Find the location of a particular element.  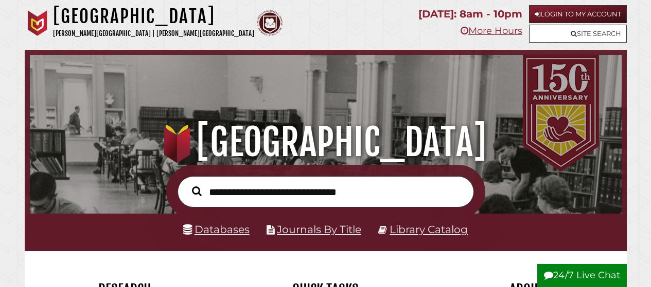

a: Site Search is located at coordinates (578, 33).